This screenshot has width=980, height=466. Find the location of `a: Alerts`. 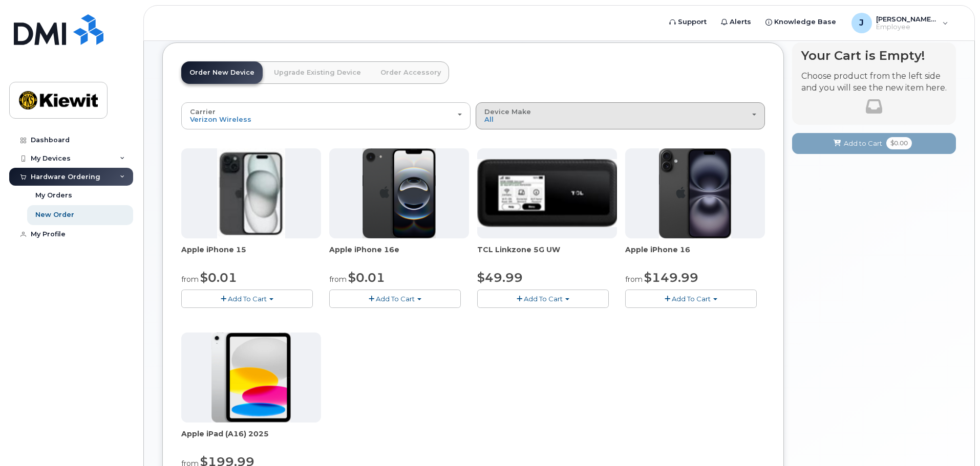

a: Alerts is located at coordinates (736, 22).